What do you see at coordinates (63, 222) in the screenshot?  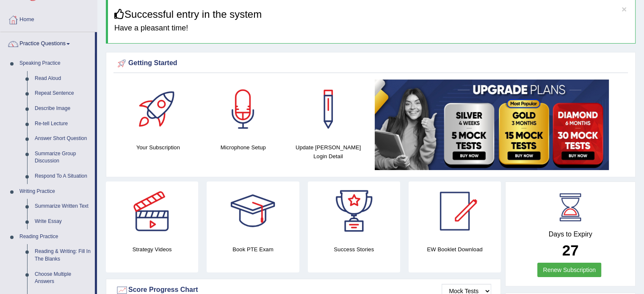 I see `a: Write Essay` at bounding box center [63, 222].